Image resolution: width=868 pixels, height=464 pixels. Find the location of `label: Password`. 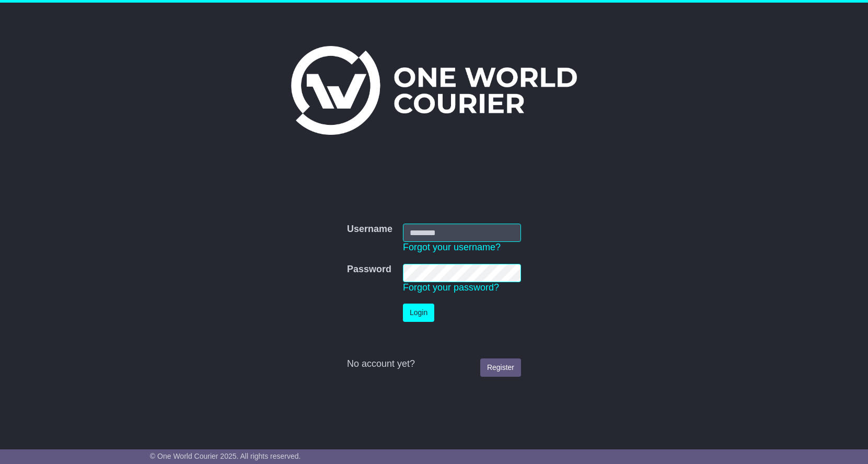

label: Password is located at coordinates (369, 269).